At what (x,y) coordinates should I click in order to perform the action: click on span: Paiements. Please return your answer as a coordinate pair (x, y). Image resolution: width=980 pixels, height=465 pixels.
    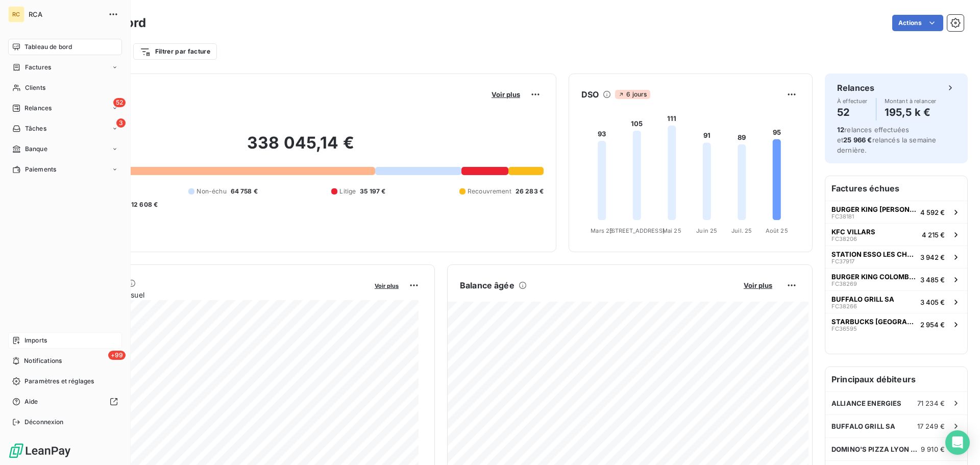
    Looking at the image, I should click on (40, 169).